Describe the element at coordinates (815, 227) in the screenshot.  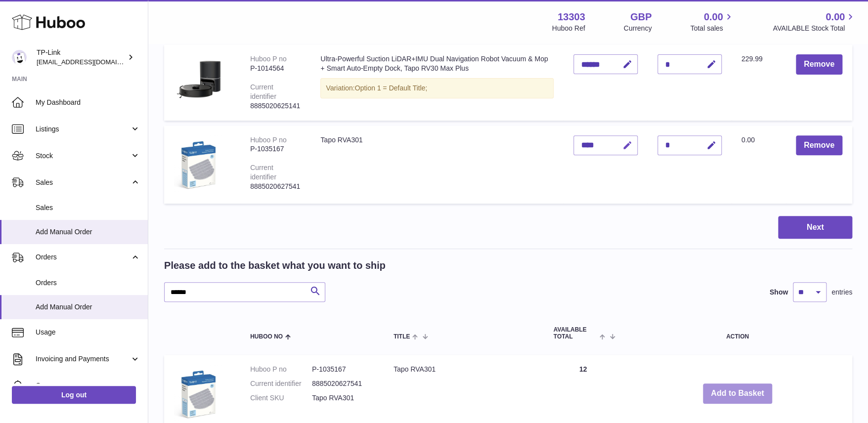
I see `button: Next` at that location.